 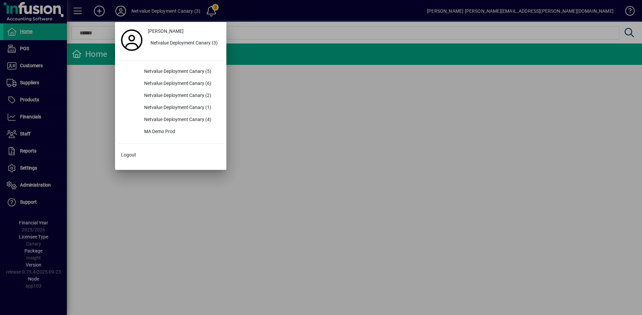 I want to click on div: Netvalue Deployment Canary (4), so click(x=181, y=120).